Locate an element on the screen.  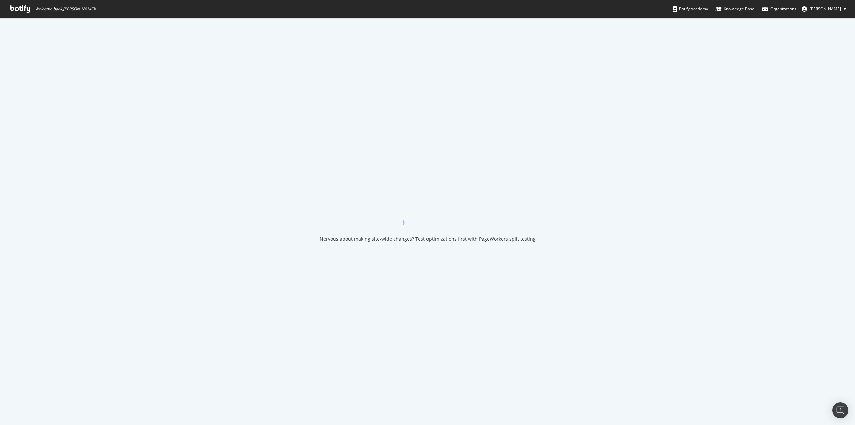
div: Botify Academy is located at coordinates (690, 9).